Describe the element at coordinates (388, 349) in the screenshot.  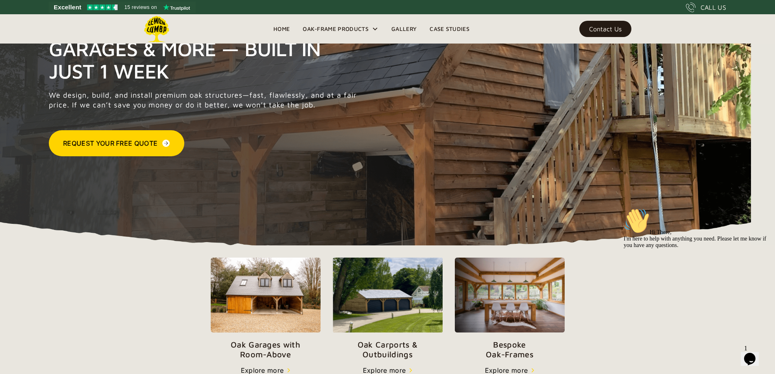
I see `p: Oak Carports & Outbuildings` at that location.